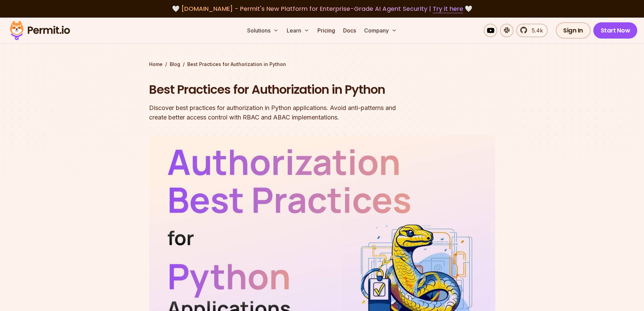 The image size is (644, 311). What do you see at coordinates (380, 30) in the screenshot?
I see `button: Company` at bounding box center [380, 30].